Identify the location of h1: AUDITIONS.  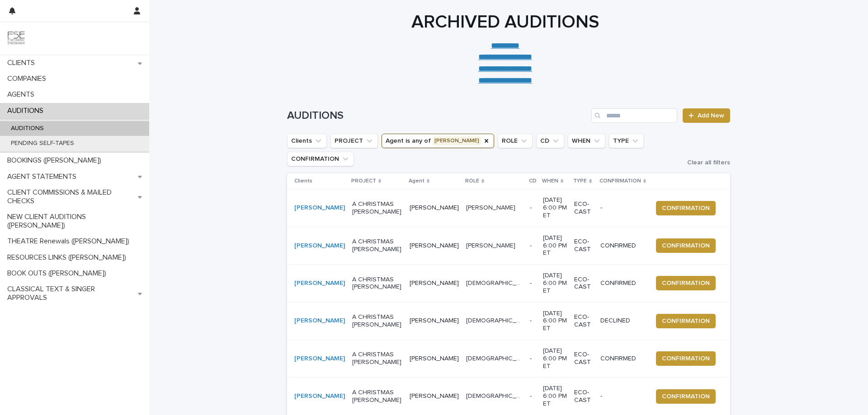
(437, 116).